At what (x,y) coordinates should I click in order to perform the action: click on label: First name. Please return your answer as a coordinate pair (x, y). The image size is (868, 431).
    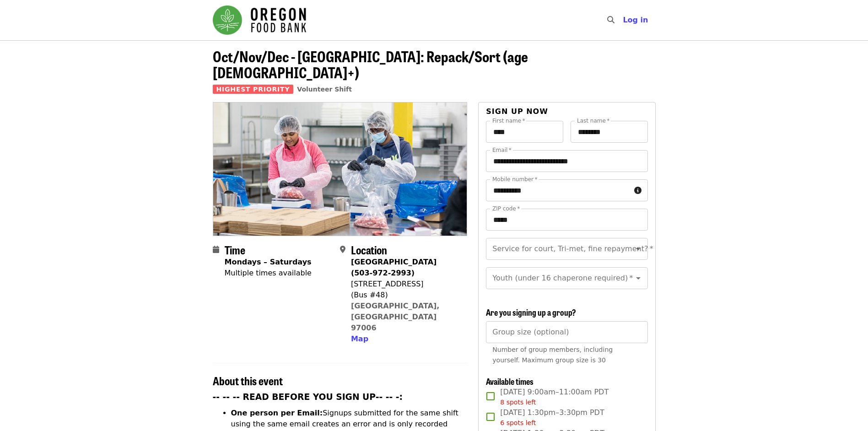
    Looking at the image, I should click on (508, 121).